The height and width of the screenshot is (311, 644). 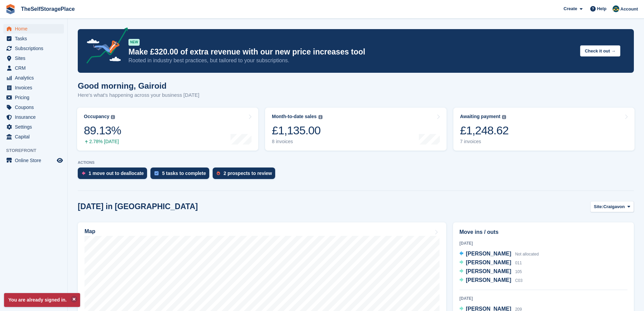 I want to click on div: 2 prospects to review, so click(x=247, y=173).